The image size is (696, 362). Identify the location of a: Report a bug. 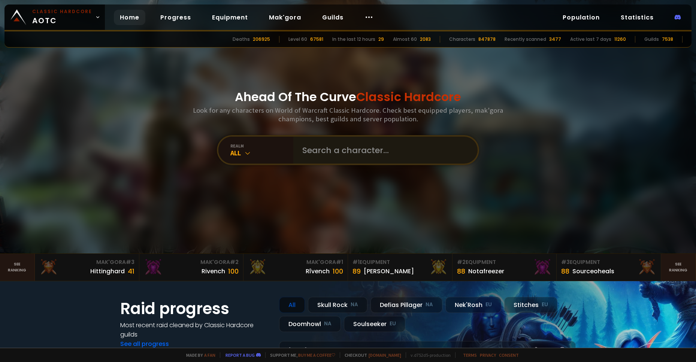
(240, 355).